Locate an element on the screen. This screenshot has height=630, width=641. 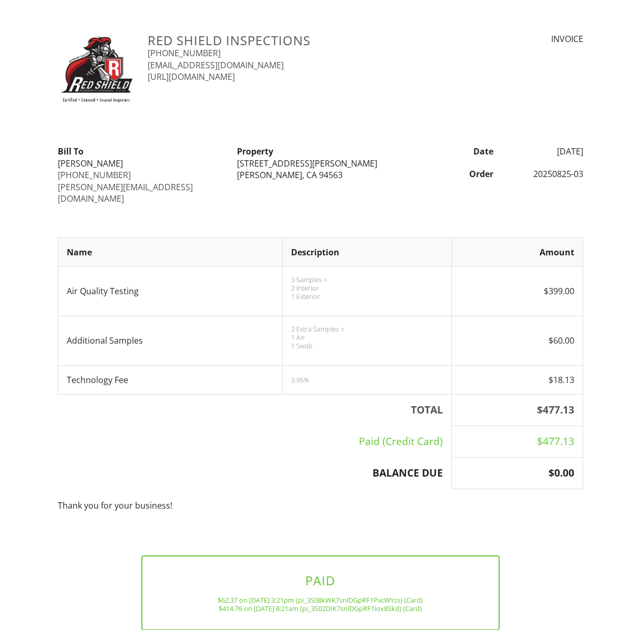
td: Air Quality Testing is located at coordinates (170, 292).